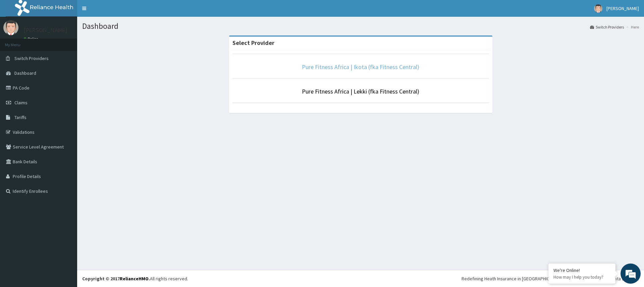  Describe the element at coordinates (32, 58) in the screenshot. I see `span: Switch Providers` at that location.